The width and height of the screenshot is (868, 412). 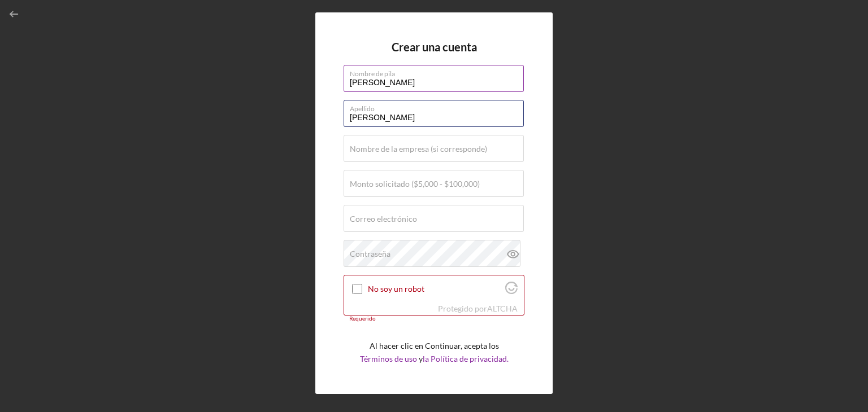 What do you see at coordinates (388, 359) in the screenshot?
I see `a: Términos de uso` at bounding box center [388, 359].